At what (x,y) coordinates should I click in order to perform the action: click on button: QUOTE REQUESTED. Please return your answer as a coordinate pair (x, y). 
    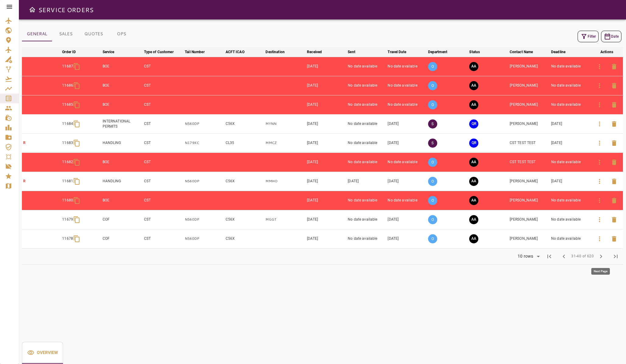
    Looking at the image, I should click on (473, 143).